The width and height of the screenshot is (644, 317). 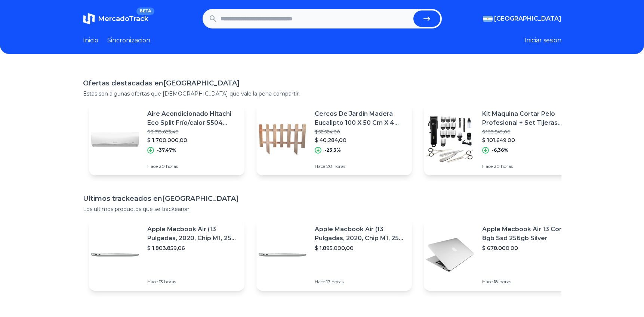 I want to click on p: Cercos De Jardín Madera Eucalipto 100 X 50 Cm X 4 Unidades, so click(x=360, y=118).